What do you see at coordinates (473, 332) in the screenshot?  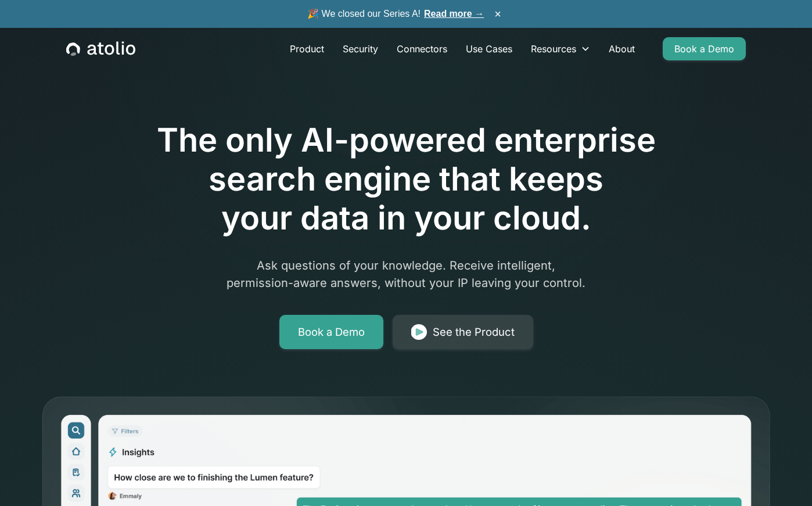 I see `div: See the Product` at bounding box center [473, 332].